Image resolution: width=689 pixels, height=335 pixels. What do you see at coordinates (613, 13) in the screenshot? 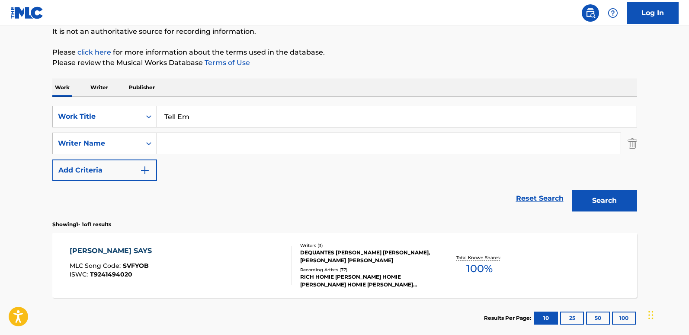
I see `div: Help` at bounding box center [613, 13].